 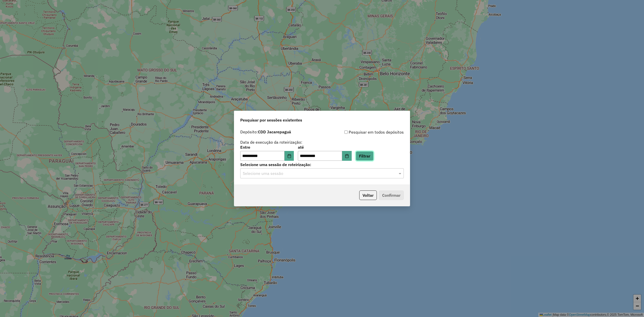 What do you see at coordinates (368, 195) in the screenshot?
I see `button: Voltar` at bounding box center [368, 195].